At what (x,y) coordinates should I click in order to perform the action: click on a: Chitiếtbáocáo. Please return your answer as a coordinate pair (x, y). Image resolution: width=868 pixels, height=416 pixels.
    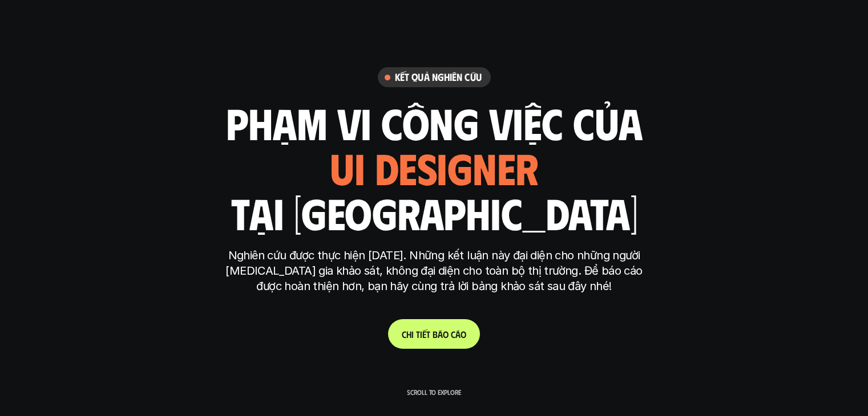
    Looking at the image, I should click on (434, 334).